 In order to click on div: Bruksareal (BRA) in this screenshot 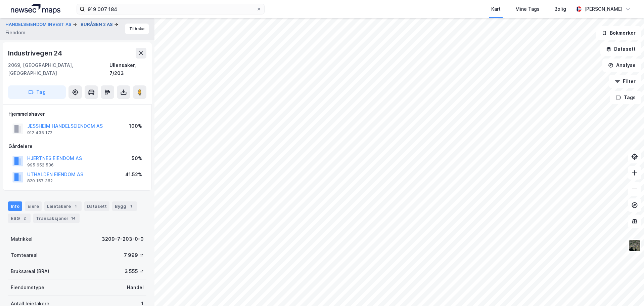, I will do `click(30, 271)`.